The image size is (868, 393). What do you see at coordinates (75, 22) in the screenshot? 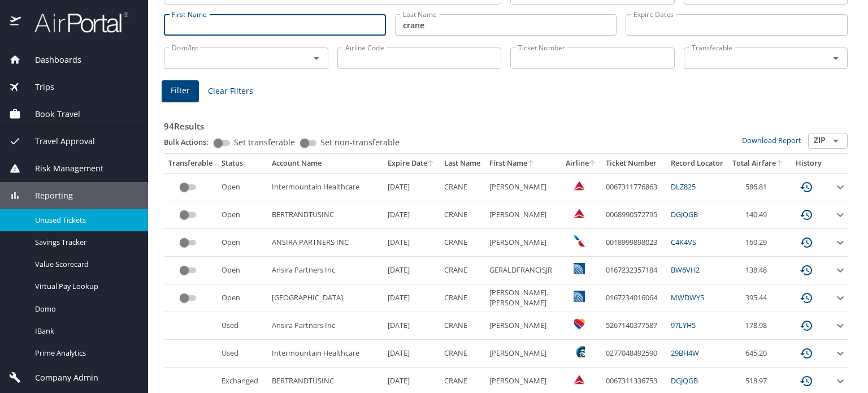
I see `img: airportal-logo.png` at bounding box center [75, 22].